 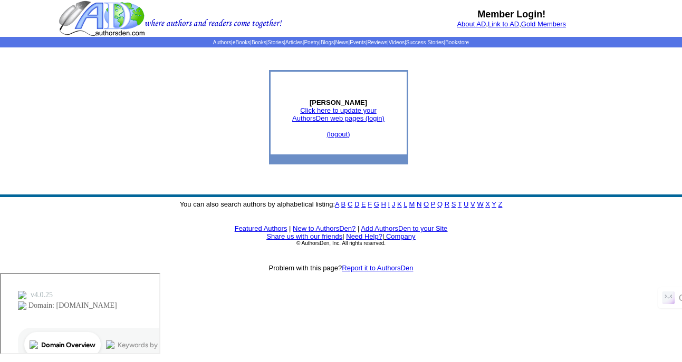 I want to click on a: Articles, so click(x=294, y=42).